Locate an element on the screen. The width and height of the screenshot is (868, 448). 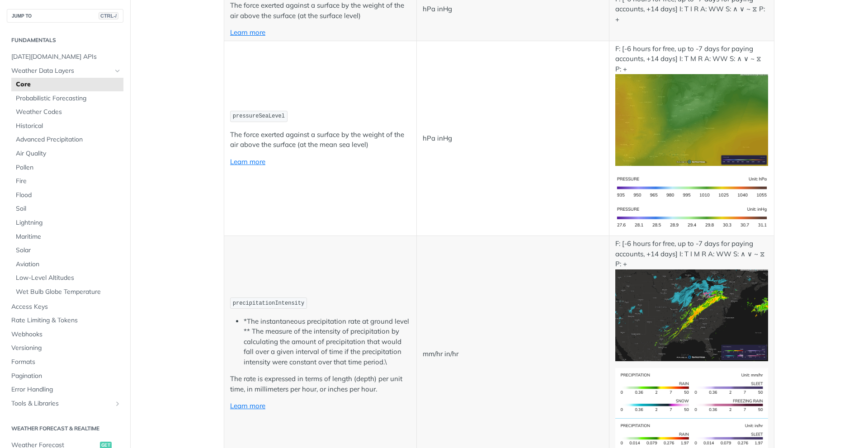
span: Lightning is located at coordinates (68, 223).